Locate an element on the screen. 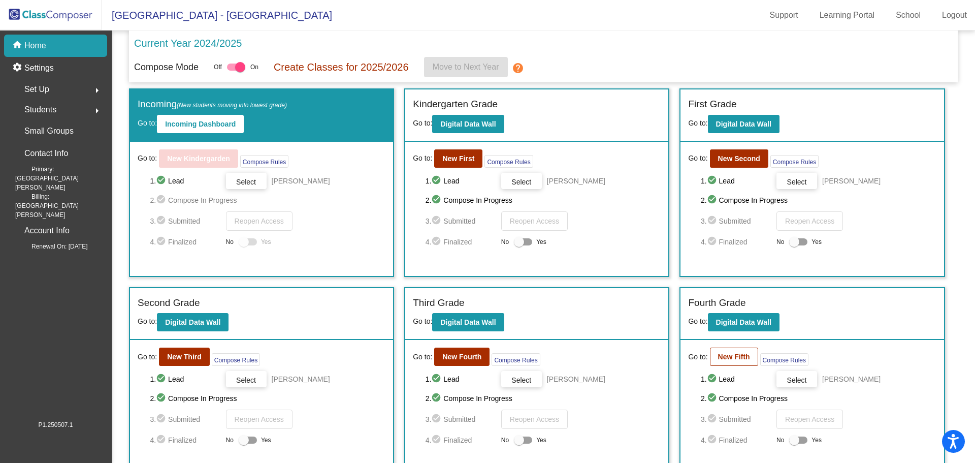 This screenshot has height=463, width=975. mat-icon: settings is located at coordinates (18, 68).